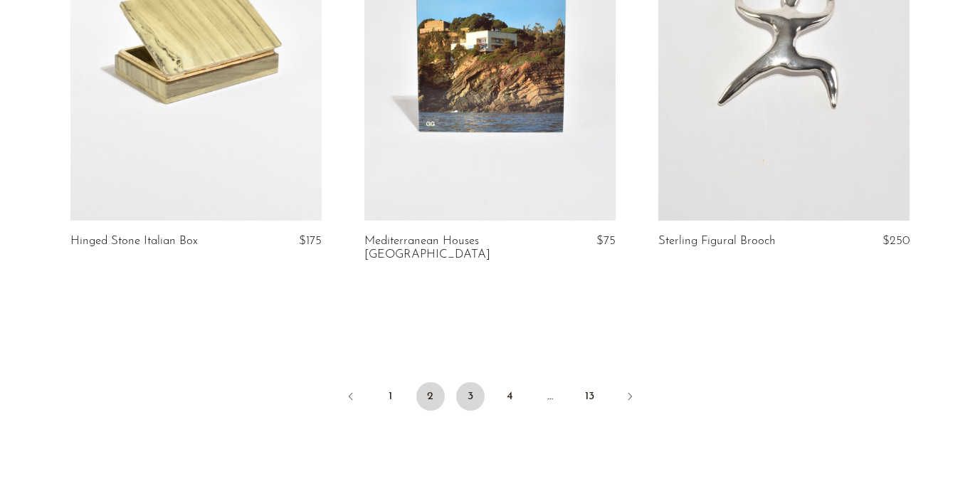 The height and width of the screenshot is (501, 980). I want to click on span: $175, so click(310, 241).